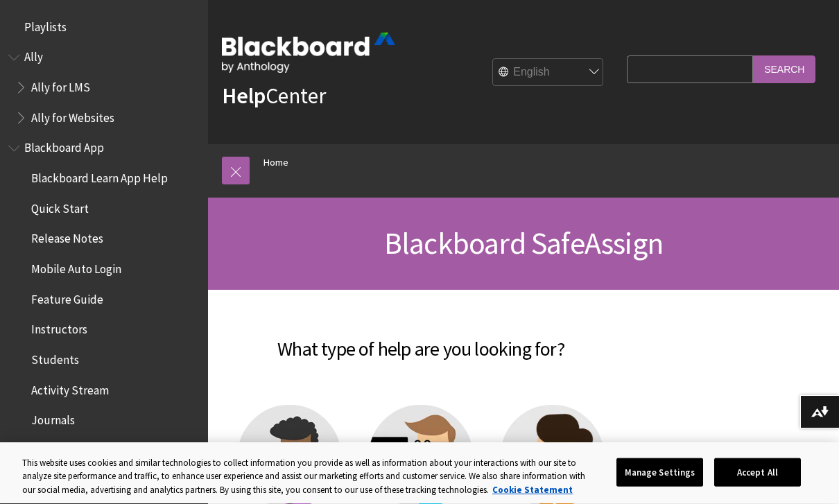  Describe the element at coordinates (96, 448) in the screenshot. I see `span: Courses and Organizations` at that location.